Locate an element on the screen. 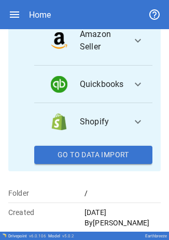  button: data_logoShopify is located at coordinates (94, 122).